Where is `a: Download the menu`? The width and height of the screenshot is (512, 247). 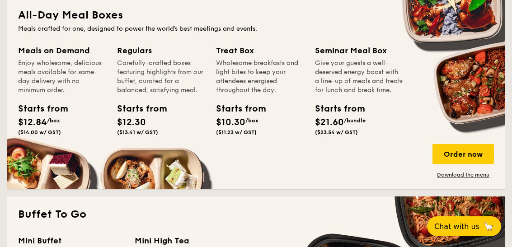
a: Download the menu is located at coordinates (463, 175).